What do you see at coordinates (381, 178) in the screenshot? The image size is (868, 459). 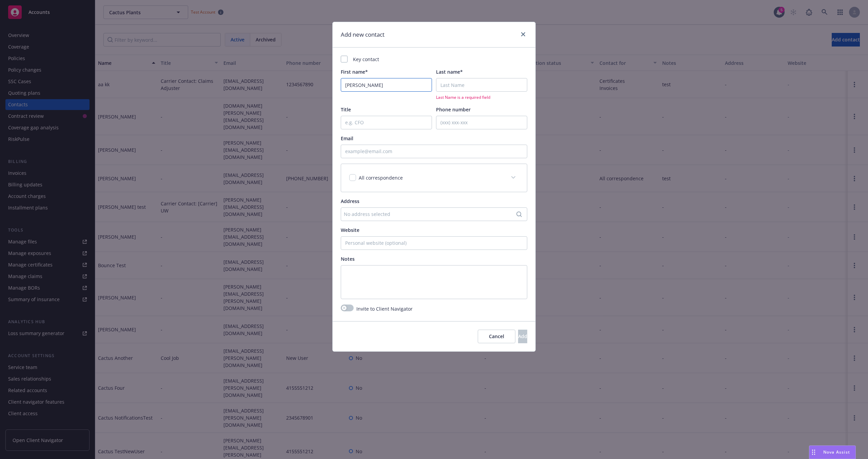 I see `span: All correspondence` at bounding box center [381, 178].